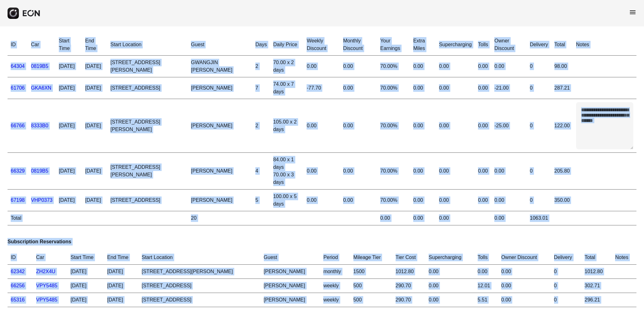  What do you see at coordinates (18, 170) in the screenshot?
I see `a: 66329` at bounding box center [18, 170].